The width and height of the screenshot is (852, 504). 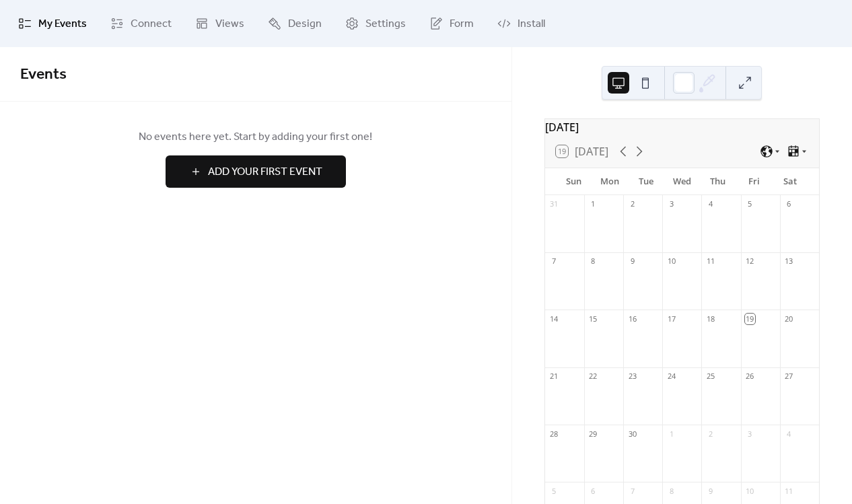 What do you see at coordinates (633, 433) in the screenshot?
I see `div: 30` at bounding box center [633, 433].